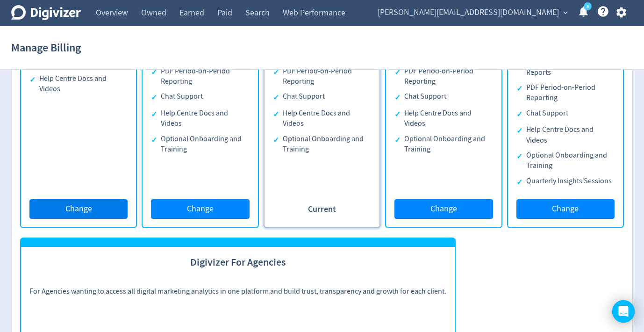 The width and height of the screenshot is (644, 332). What do you see at coordinates (238, 303) in the screenshot?
I see `p: For Agencies wanting to access all digital marketing analytics in one platform and build trust, t...` at bounding box center [238, 303].